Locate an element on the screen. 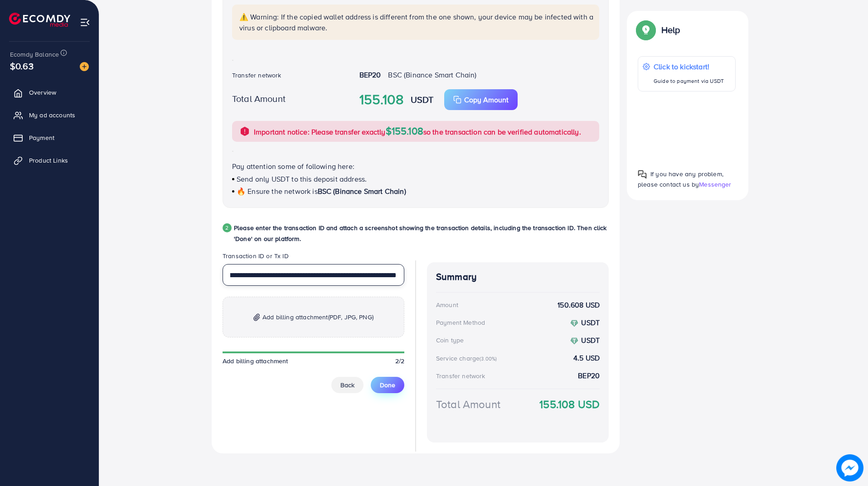  div: 2 is located at coordinates (227, 228).